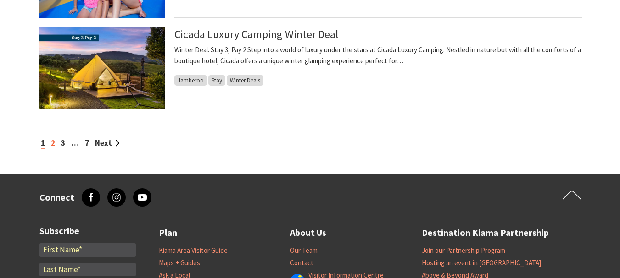  Describe the element at coordinates (308, 233) in the screenshot. I see `a: About Us` at that location.